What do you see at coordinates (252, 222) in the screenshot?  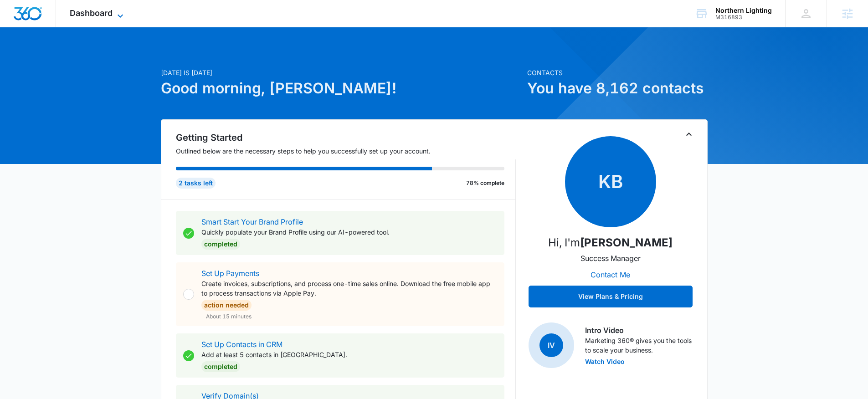 I see `a: Smart Start Your Brand Profile` at bounding box center [252, 222].